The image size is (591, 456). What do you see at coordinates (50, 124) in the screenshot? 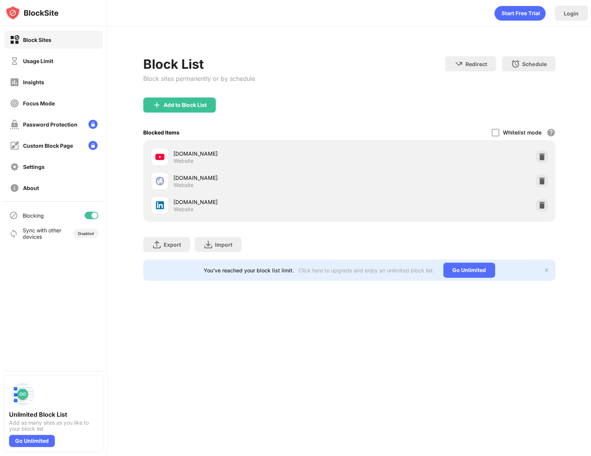
I see `div: Password Protection` at bounding box center [50, 124].